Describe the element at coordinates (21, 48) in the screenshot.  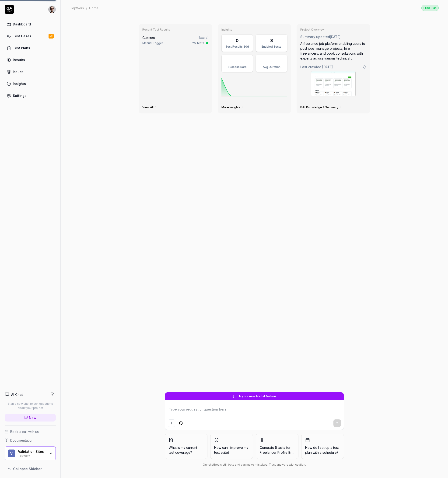
I see `div: Test Plans` at that location.